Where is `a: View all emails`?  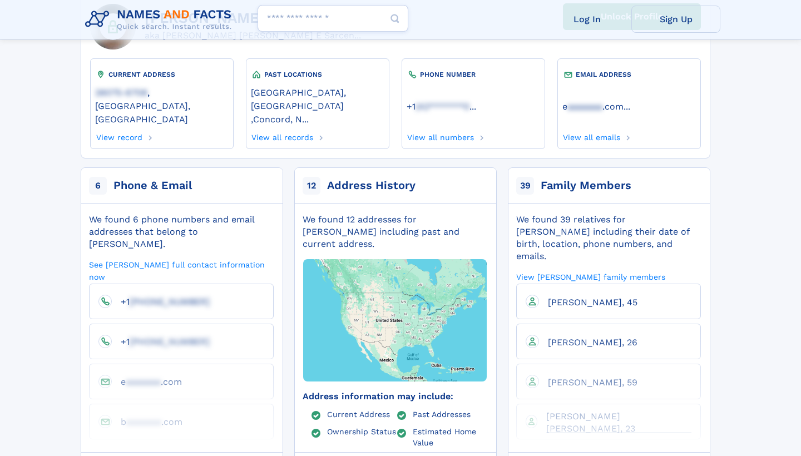
a: View all emails is located at coordinates (591, 136).